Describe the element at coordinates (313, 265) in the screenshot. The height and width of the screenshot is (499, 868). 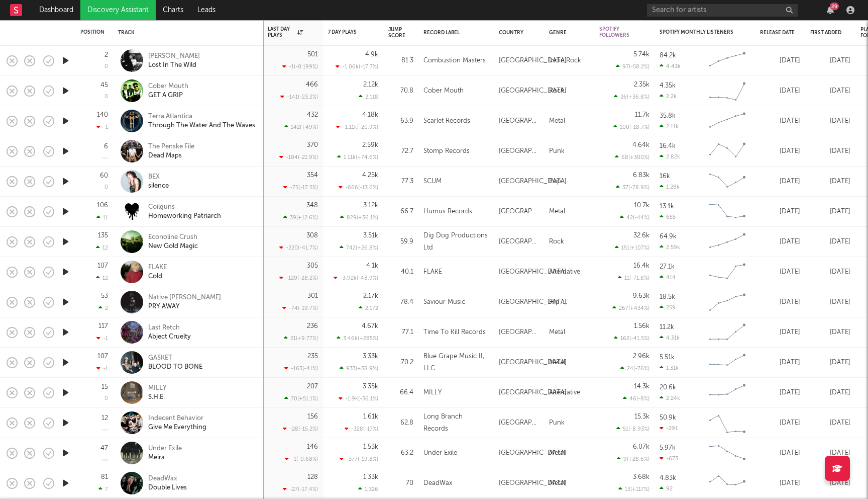
I see `div: 305` at that location.